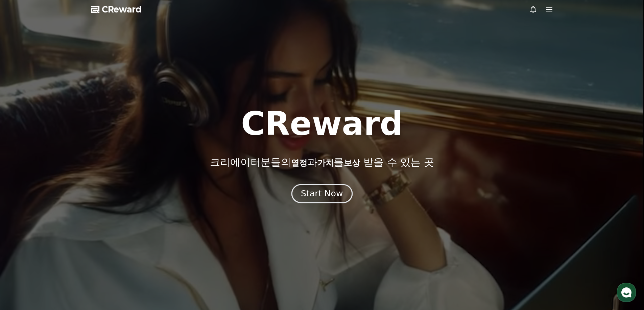 The image size is (644, 310). Describe the element at coordinates (116, 10) in the screenshot. I see `a: CReward` at that location.